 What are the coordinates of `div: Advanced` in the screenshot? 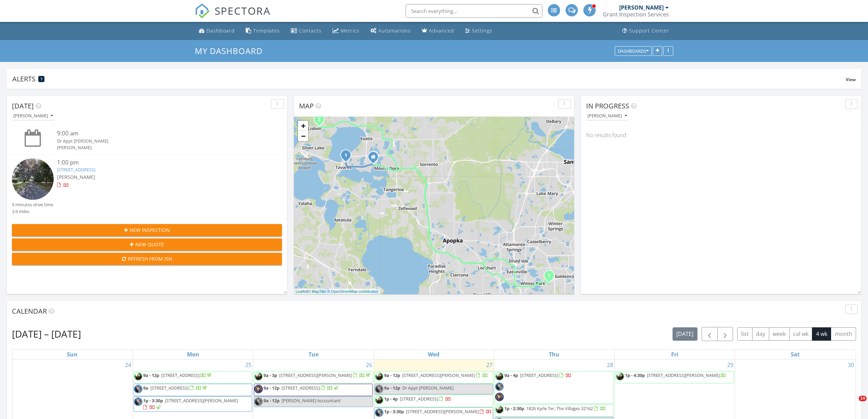 It's located at (442, 31).